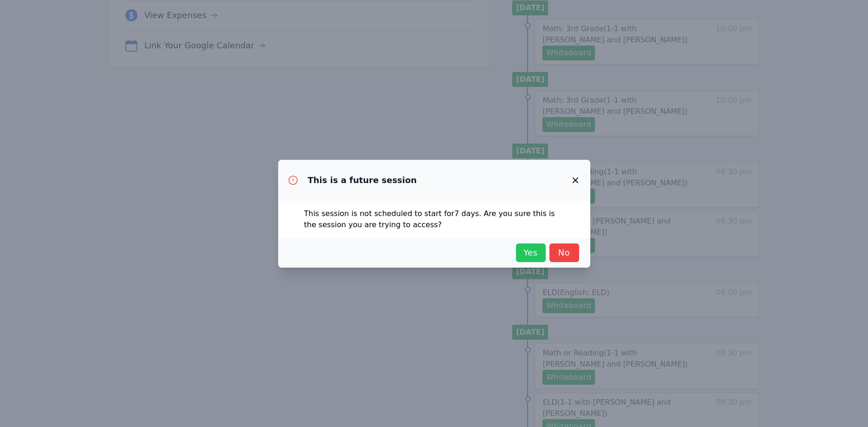  Describe the element at coordinates (564, 253) in the screenshot. I see `span: No` at that location.